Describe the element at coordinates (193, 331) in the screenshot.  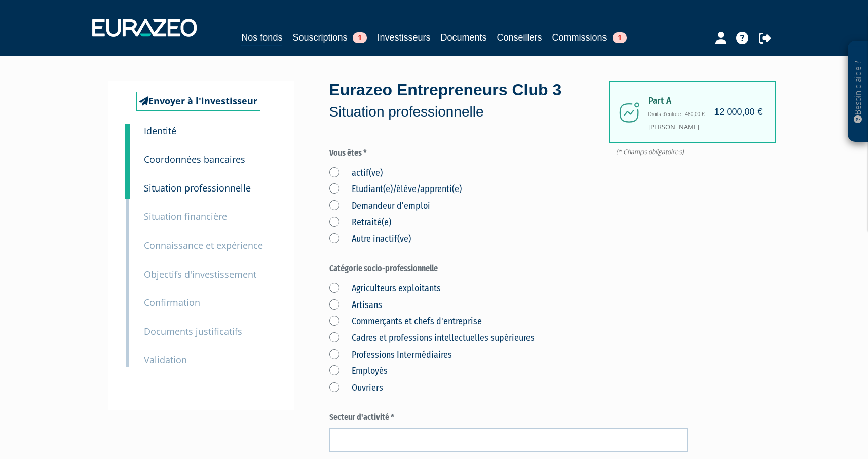
I see `small: Documents justificatifs` at that location.